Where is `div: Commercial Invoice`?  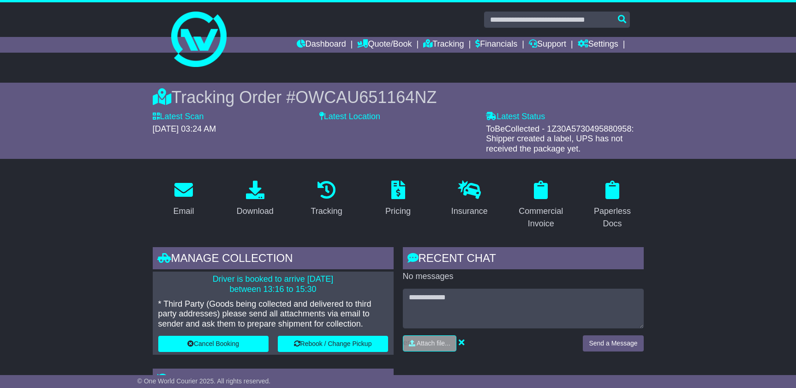 div: Commercial Invoice is located at coordinates (541, 217).